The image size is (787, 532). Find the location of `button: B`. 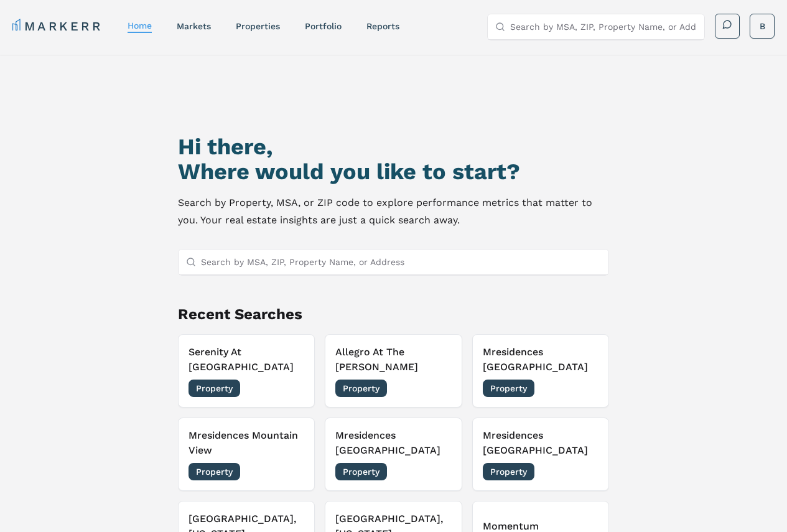

button: B is located at coordinates (762, 26).